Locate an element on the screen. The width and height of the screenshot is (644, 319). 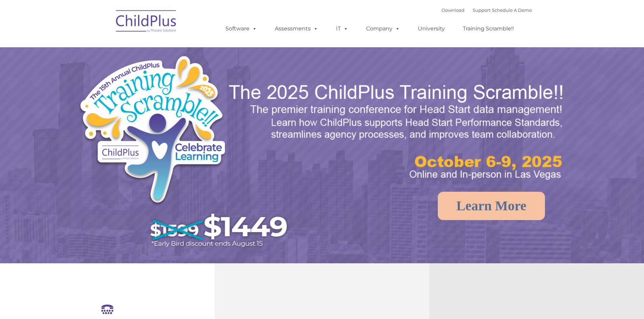
img: ChildPlus by Procare Solutions is located at coordinates (147, 22).